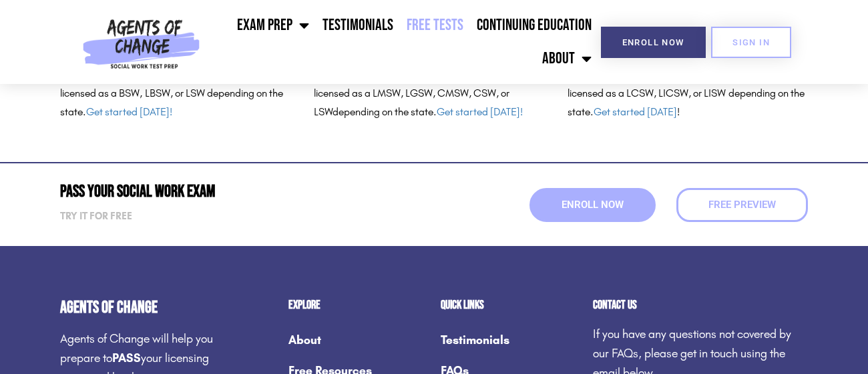 The height and width of the screenshot is (374, 868). I want to click on a: Continuing Education, so click(534, 25).